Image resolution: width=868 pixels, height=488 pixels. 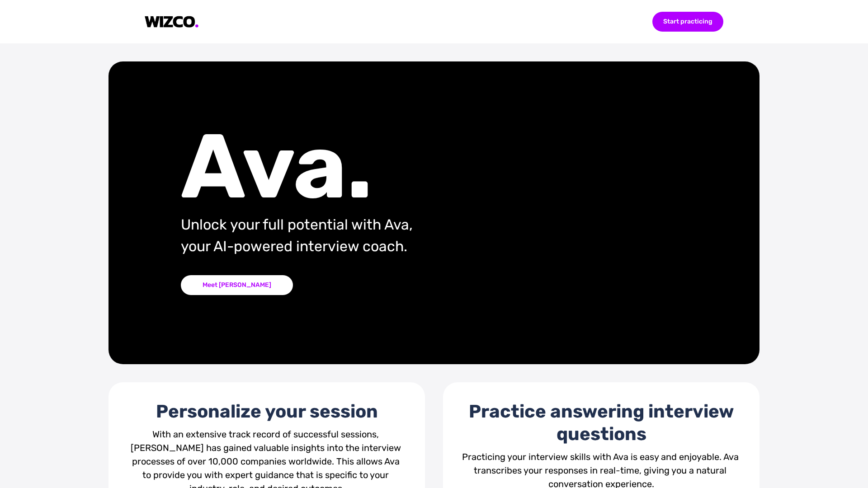 I want to click on div: Start practicing, so click(x=688, y=22).